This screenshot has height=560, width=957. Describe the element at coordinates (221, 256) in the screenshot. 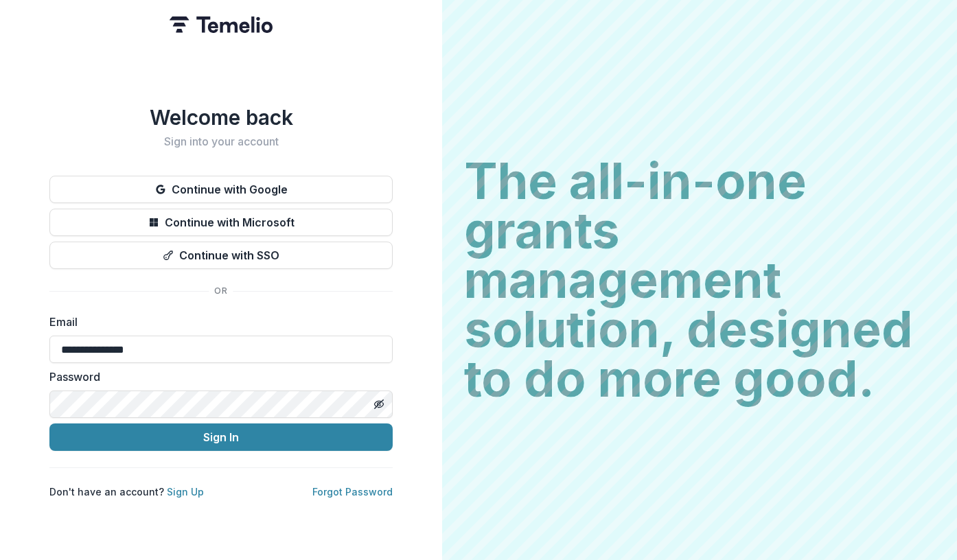

I see `button: Continue with SSO` at that location.